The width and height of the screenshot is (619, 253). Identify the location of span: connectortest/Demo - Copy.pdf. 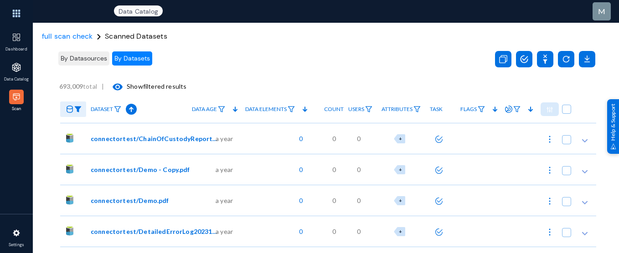
(140, 170).